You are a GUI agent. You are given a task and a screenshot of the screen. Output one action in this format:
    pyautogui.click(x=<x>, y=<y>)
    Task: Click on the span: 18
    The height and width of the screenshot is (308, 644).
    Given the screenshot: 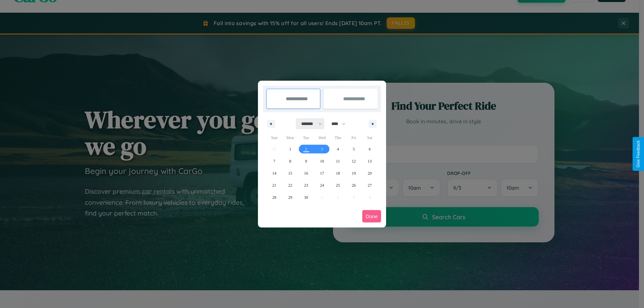 What is the action you would take?
    pyautogui.click(x=338, y=174)
    